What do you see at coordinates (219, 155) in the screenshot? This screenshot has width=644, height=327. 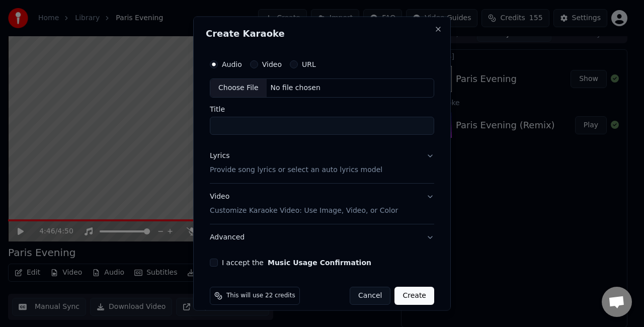 I see `div: Lyrics` at bounding box center [219, 155].